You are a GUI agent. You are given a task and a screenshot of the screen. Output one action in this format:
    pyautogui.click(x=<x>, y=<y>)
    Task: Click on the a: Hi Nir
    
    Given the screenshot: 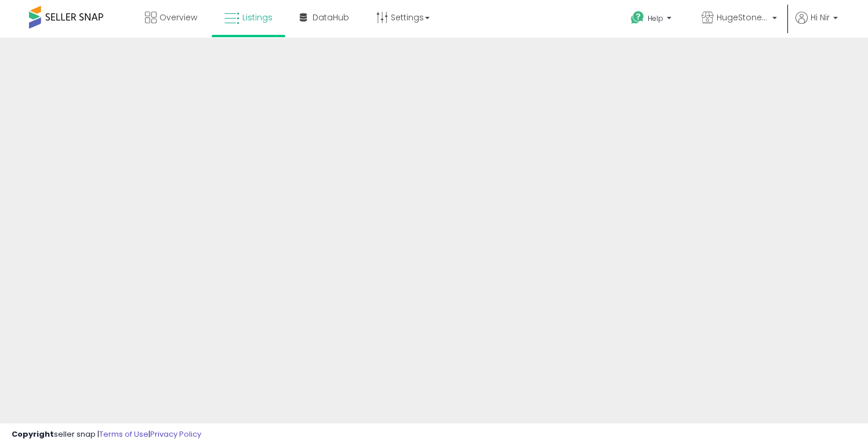 What is the action you would take?
    pyautogui.click(x=817, y=24)
    